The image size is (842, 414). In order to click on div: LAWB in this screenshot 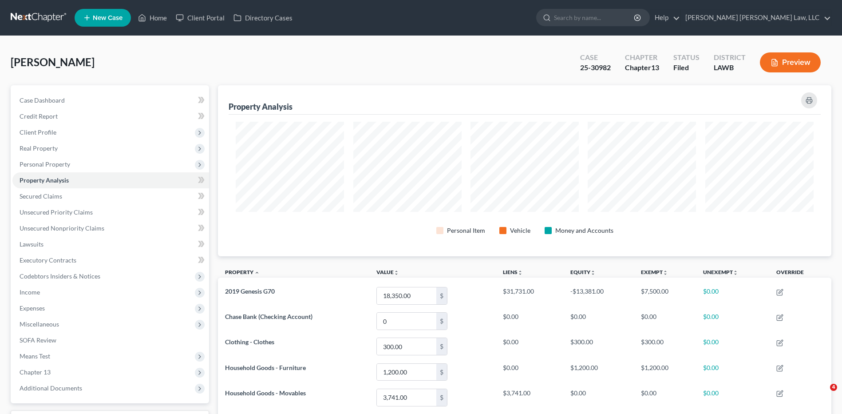, I will do `click(730, 68)`.